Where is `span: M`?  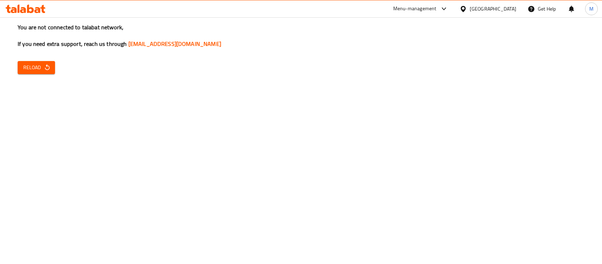
span: M is located at coordinates (591, 9).